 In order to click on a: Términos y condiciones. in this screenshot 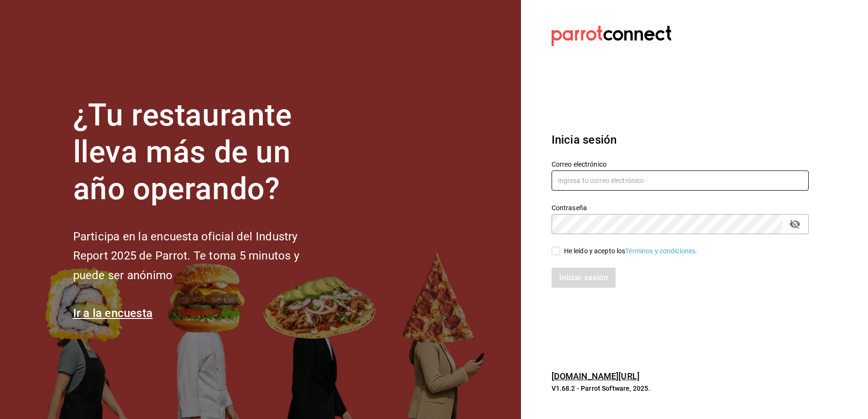, I will do `click(661, 251)`.